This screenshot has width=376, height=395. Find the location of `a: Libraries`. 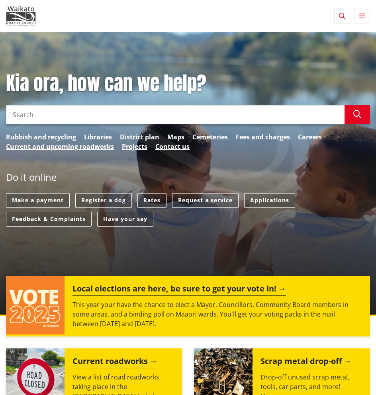

a: Libraries is located at coordinates (98, 137).